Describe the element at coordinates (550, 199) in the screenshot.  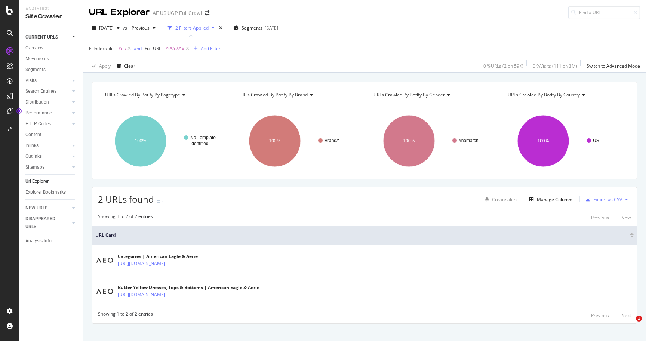
I see `button: Manage Columns` at that location.